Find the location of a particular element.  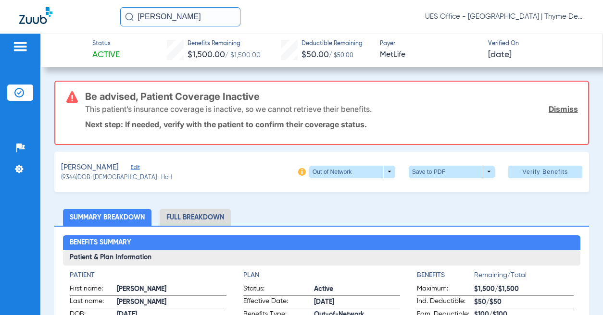

input: Search for patients is located at coordinates (180, 17).